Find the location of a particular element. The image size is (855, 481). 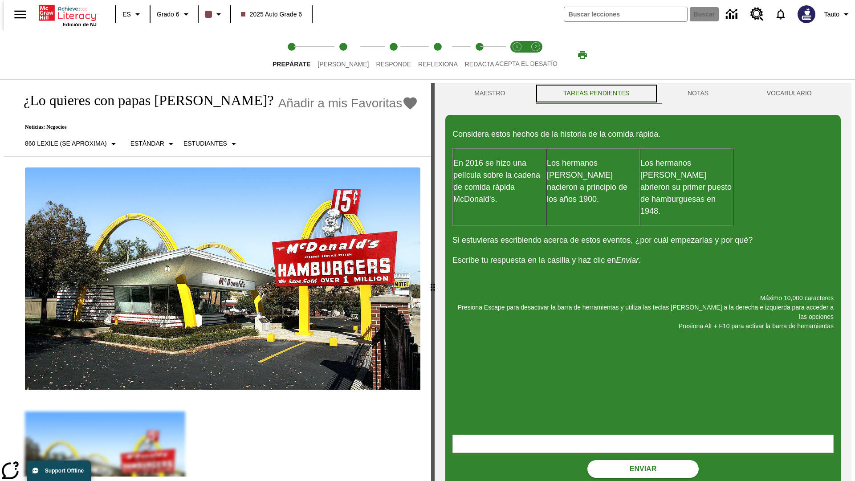

span: Añadir a mis Favoritas is located at coordinates (340, 103).